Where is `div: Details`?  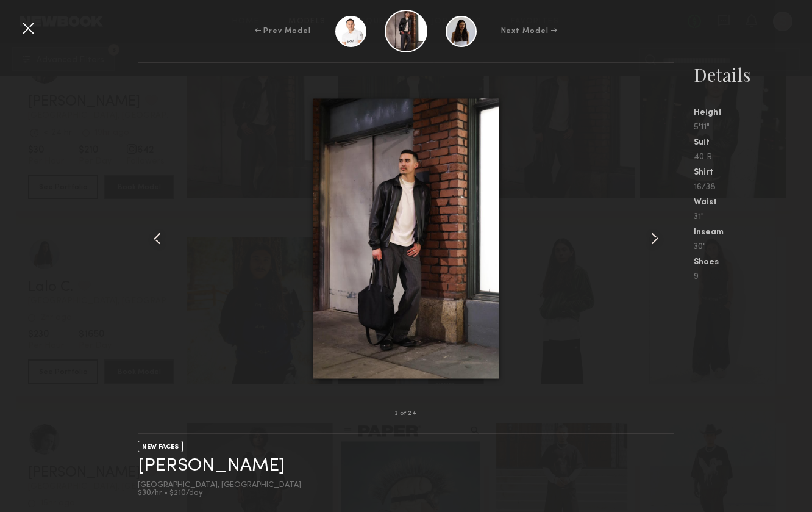 div: Details is located at coordinates (753, 74).